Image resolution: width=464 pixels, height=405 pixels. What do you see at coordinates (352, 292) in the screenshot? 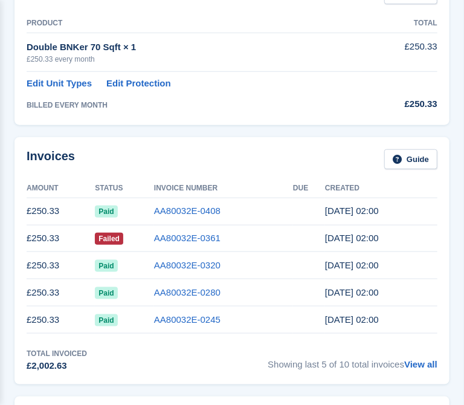
I see `time: 2025-05-07 01:00:11 UTC` at bounding box center [352, 292].